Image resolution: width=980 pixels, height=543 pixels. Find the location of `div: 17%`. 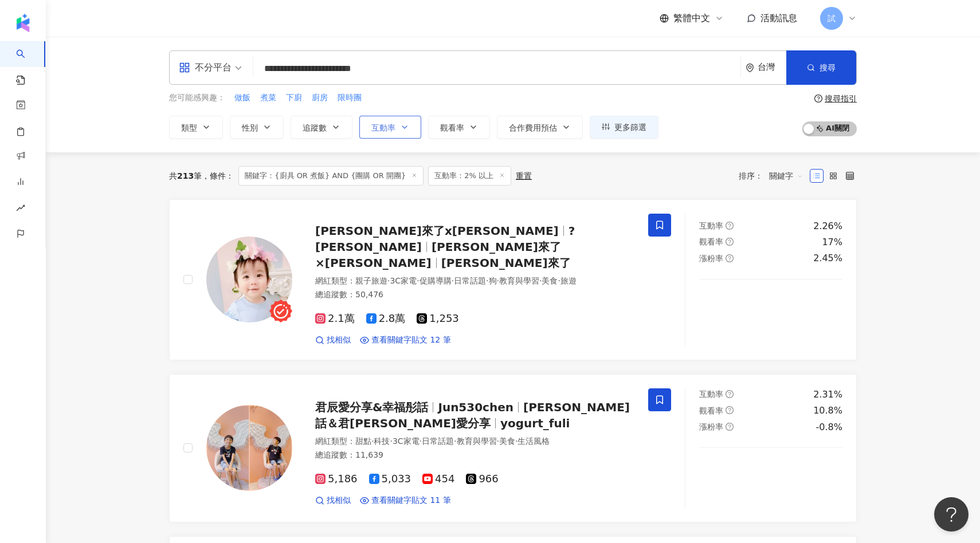

div: 17% is located at coordinates (832, 243).